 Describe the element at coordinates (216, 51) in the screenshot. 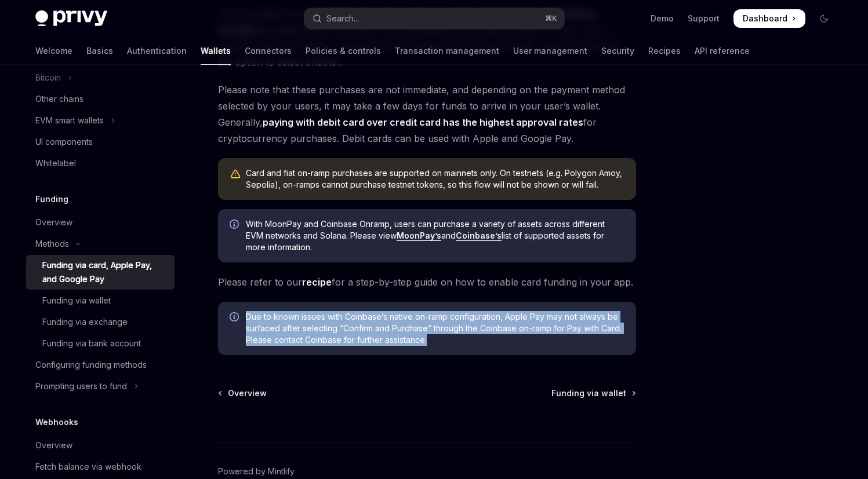

I see `a: Wallets` at that location.